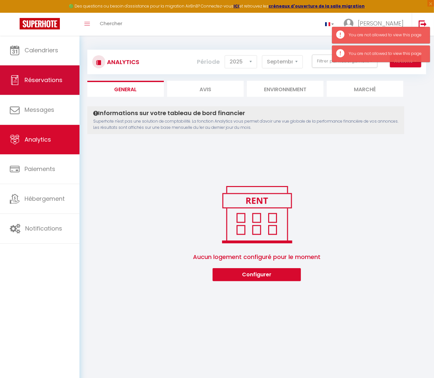 This screenshot has width=434, height=378. I want to click on span: Analytics, so click(38, 139).